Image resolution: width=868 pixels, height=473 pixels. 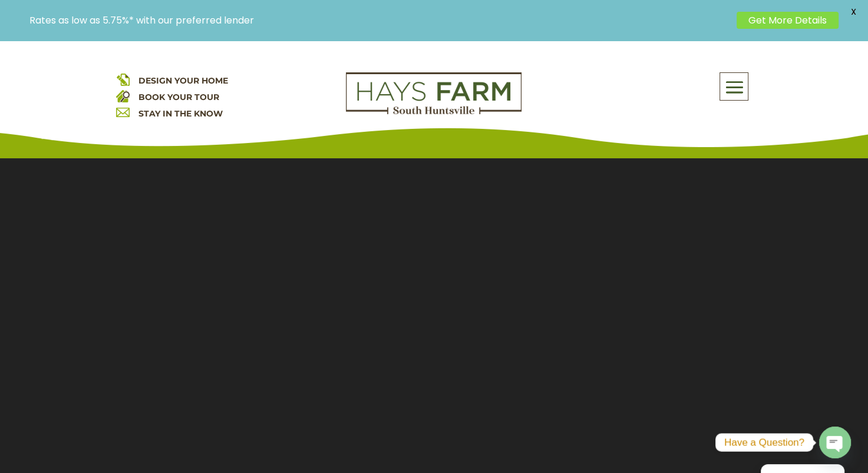 I want to click on img: book your home tour, so click(x=122, y=95).